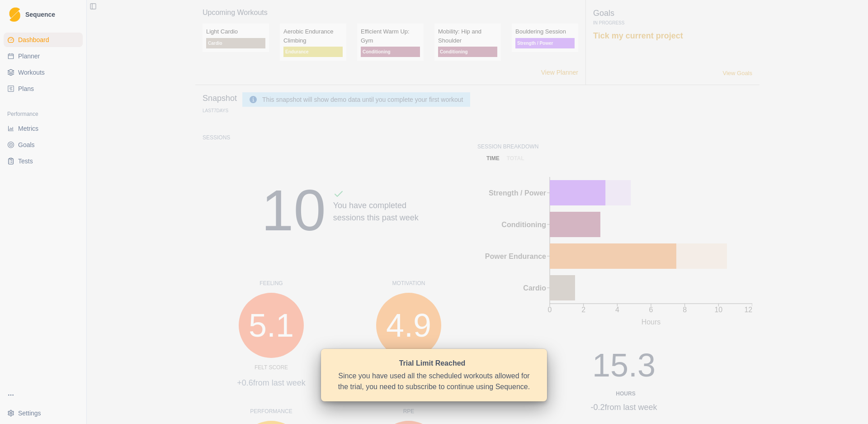 The image size is (868, 424). What do you see at coordinates (638, 36) in the screenshot?
I see `a: Tick my current project` at bounding box center [638, 36].